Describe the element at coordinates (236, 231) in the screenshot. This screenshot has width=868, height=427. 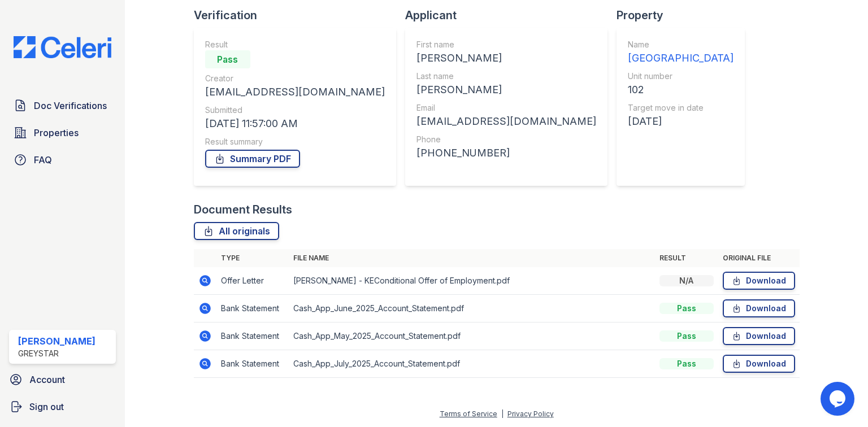
I see `a: All originals` at that location.